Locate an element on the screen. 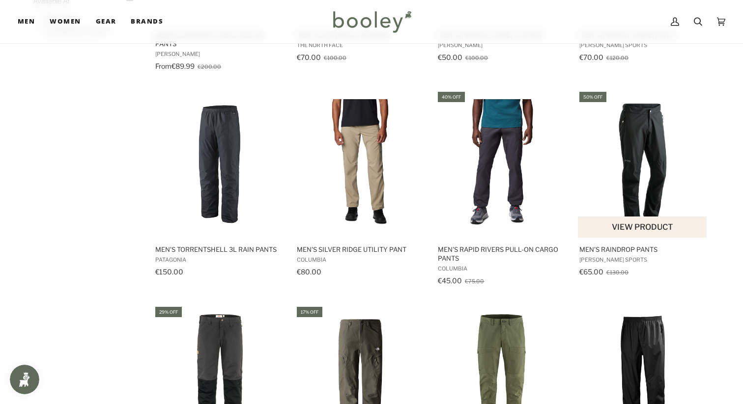 This screenshot has height=404, width=743. span: €65.00 is located at coordinates (591, 272).